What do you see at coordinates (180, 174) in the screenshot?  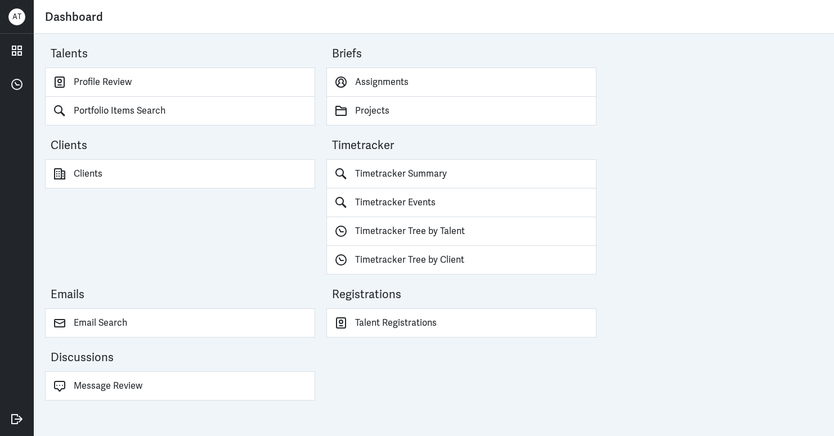 I see `a: Clients` at bounding box center [180, 174].